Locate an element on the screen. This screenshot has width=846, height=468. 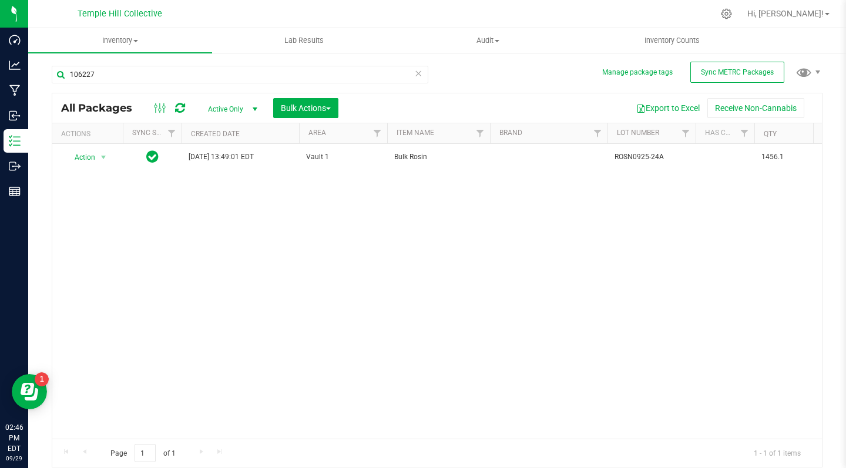
inline-svg: Inventory is located at coordinates (15, 141).